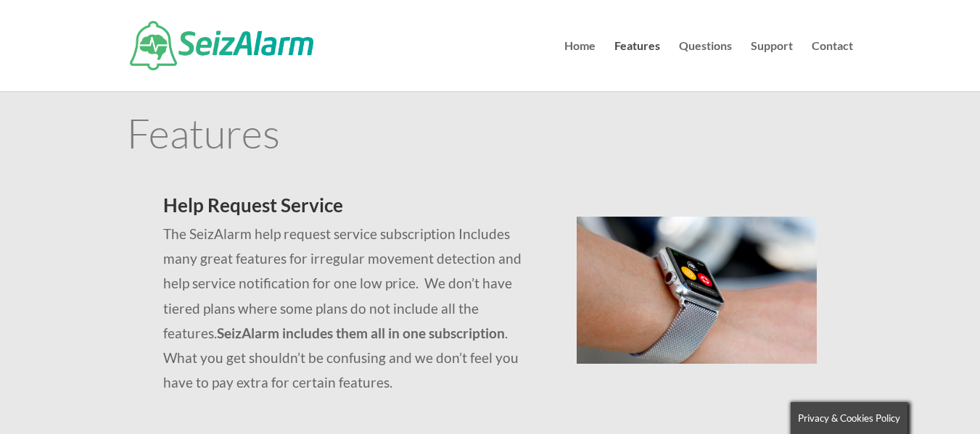  What do you see at coordinates (637, 66) in the screenshot?
I see `a: Features` at bounding box center [637, 66].